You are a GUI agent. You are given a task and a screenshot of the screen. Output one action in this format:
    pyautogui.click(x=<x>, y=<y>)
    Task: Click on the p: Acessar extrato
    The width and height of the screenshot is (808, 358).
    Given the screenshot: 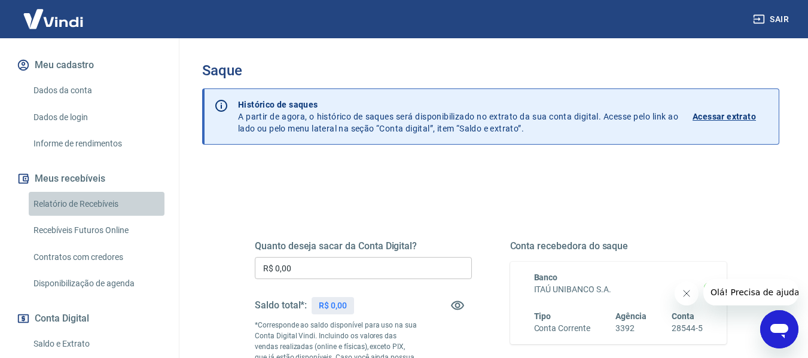 What is the action you would take?
    pyautogui.click(x=724, y=117)
    